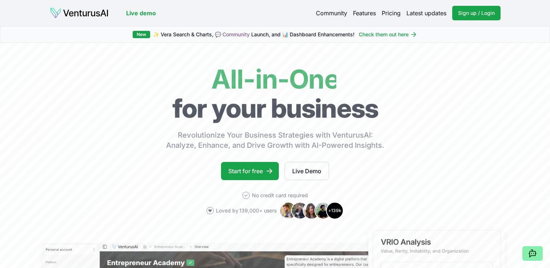 The image size is (550, 268). What do you see at coordinates (288, 211) in the screenshot?
I see `img: Avatar 1` at bounding box center [288, 211].